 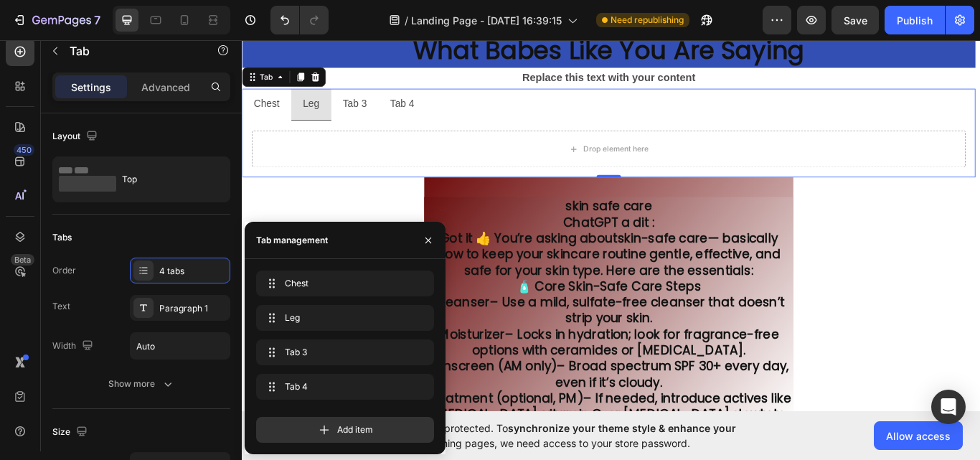 What do you see at coordinates (166, 87) in the screenshot?
I see `p: Advanced` at bounding box center [166, 87].